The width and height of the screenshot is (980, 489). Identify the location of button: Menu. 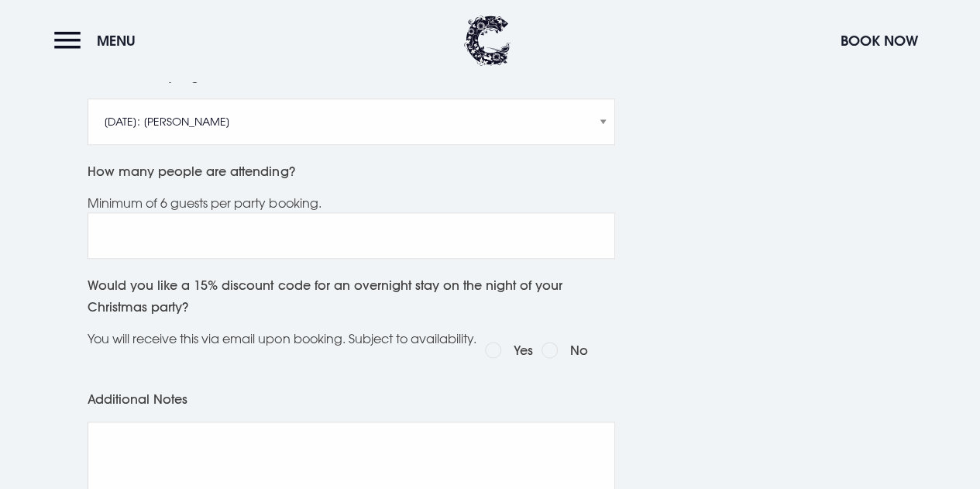
(99, 41).